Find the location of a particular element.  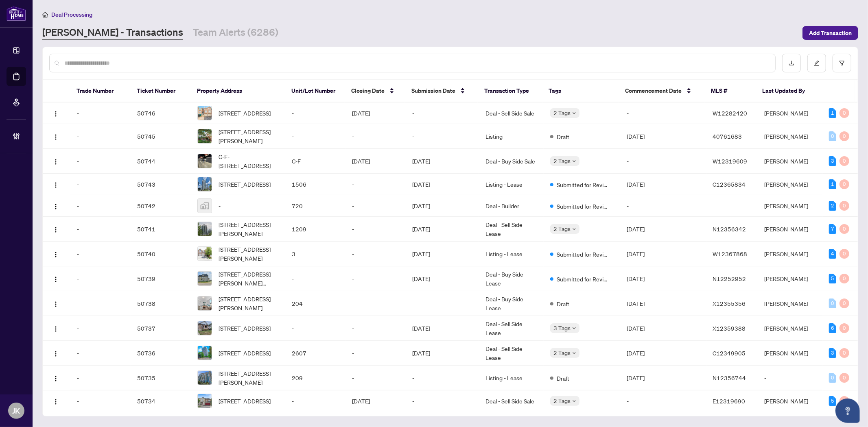

span: Submitted for Review is located at coordinates (583, 185).